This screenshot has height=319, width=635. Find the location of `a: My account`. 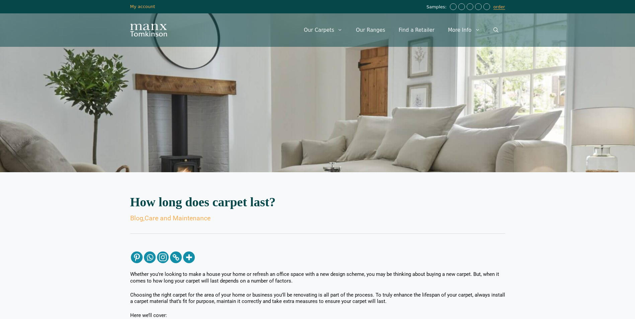

a: My account is located at coordinates (143, 6).